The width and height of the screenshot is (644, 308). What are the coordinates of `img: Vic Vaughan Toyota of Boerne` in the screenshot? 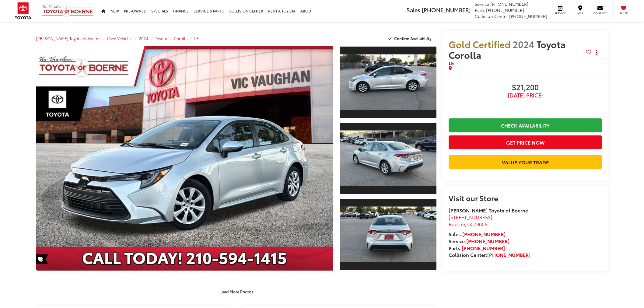 It's located at (68, 10).